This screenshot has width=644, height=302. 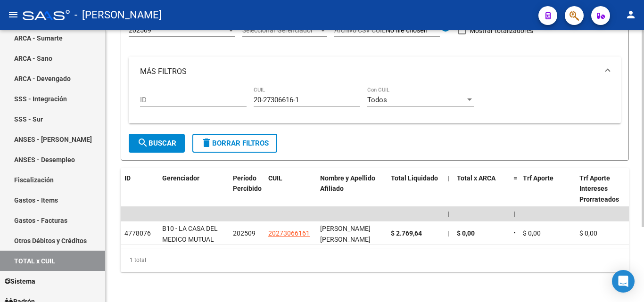 I want to click on mat-expansion-panel-header: MÁS FILTROS, so click(x=375, y=72).